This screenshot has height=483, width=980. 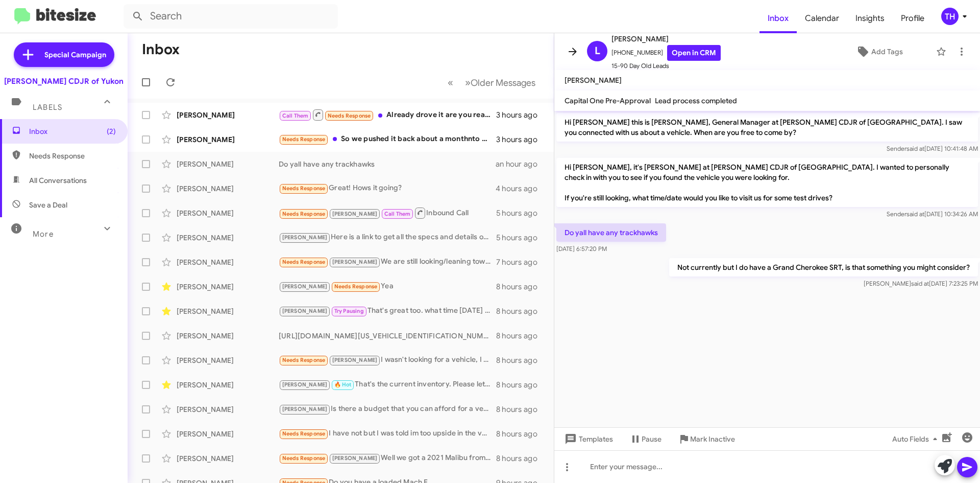 I want to click on button: Add Tags, so click(x=878, y=51).